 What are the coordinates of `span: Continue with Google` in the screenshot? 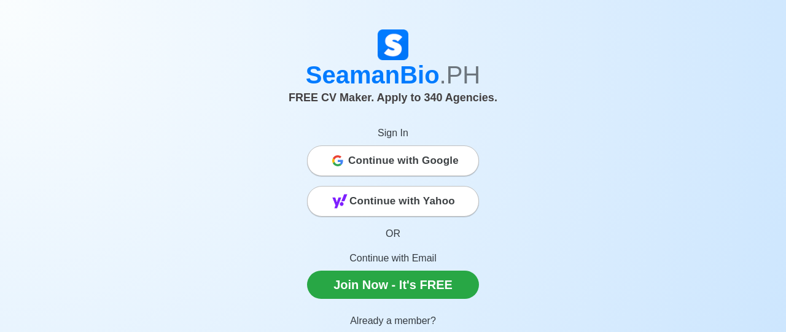 It's located at (404, 161).